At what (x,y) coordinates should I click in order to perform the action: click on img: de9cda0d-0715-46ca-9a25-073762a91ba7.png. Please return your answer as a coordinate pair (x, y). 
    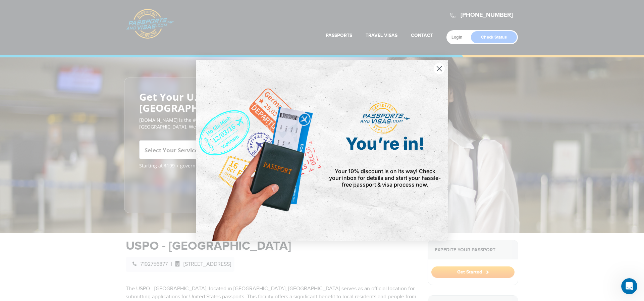
    Looking at the image, I should click on (259, 150).